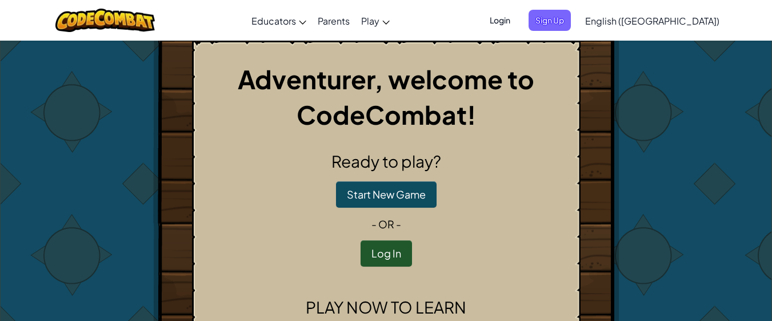 This screenshot has height=321, width=772. What do you see at coordinates (550, 20) in the screenshot?
I see `button: Sign Up` at bounding box center [550, 20].